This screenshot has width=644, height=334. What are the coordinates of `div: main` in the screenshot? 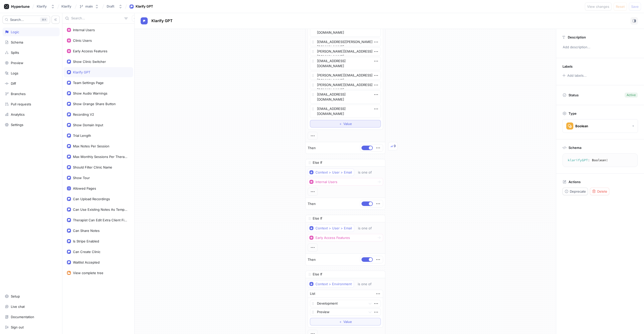 It's located at (89, 6).